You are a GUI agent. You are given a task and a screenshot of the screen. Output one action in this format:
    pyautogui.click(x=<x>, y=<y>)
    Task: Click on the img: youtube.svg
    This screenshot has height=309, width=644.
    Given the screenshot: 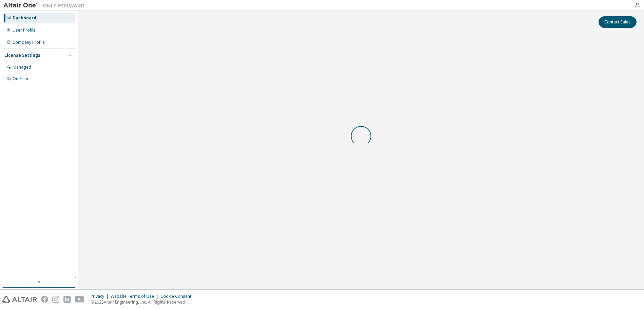 What is the action you would take?
    pyautogui.click(x=79, y=300)
    